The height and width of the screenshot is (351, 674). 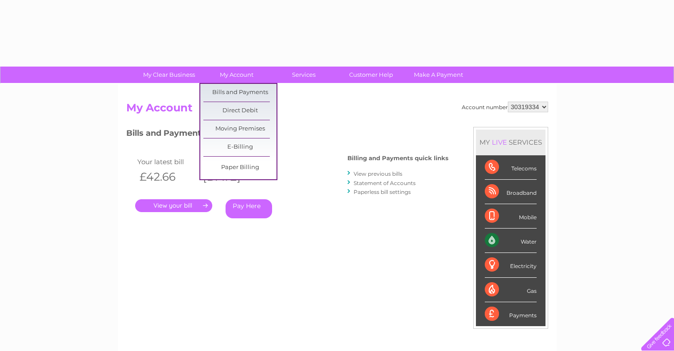 I want to click on a: Bills and Payments, so click(x=240, y=93).